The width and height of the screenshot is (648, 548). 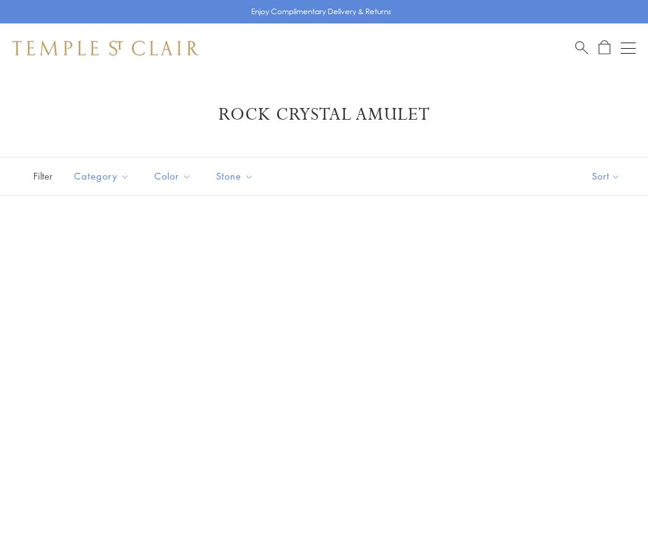 I want to click on span: Stone, so click(x=236, y=176).